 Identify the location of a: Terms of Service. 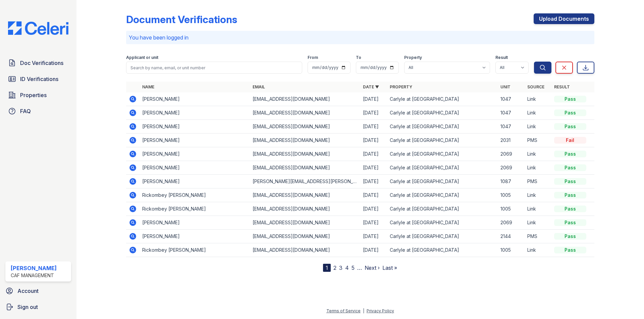
(343, 311).